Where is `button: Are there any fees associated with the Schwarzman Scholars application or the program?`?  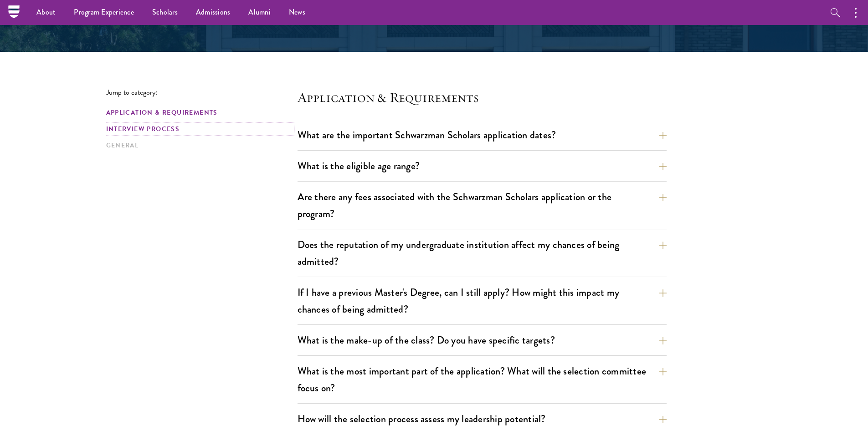
button: Are there any fees associated with the Schwarzman Scholars application or the program? is located at coordinates (482, 205).